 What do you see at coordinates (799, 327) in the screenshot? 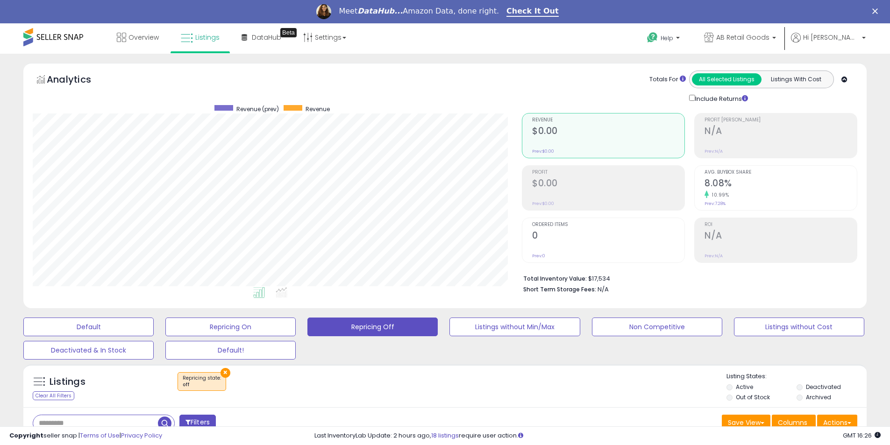
I see `button: Listings without Cost` at bounding box center [799, 327].